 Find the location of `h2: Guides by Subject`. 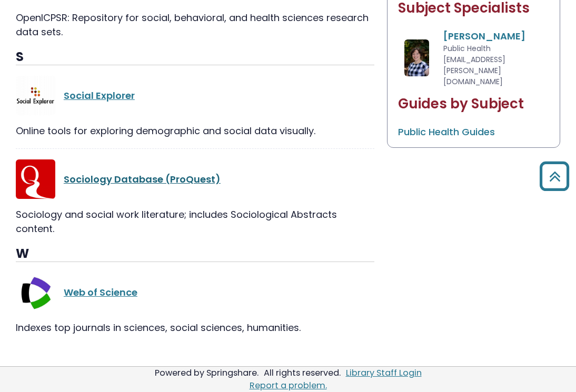

h2: Guides by Subject is located at coordinates (473, 104).